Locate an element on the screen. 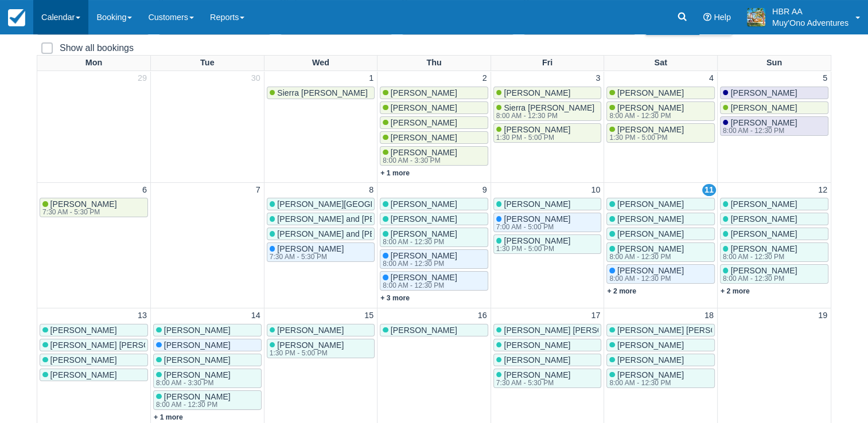  i: Help is located at coordinates (707, 17).